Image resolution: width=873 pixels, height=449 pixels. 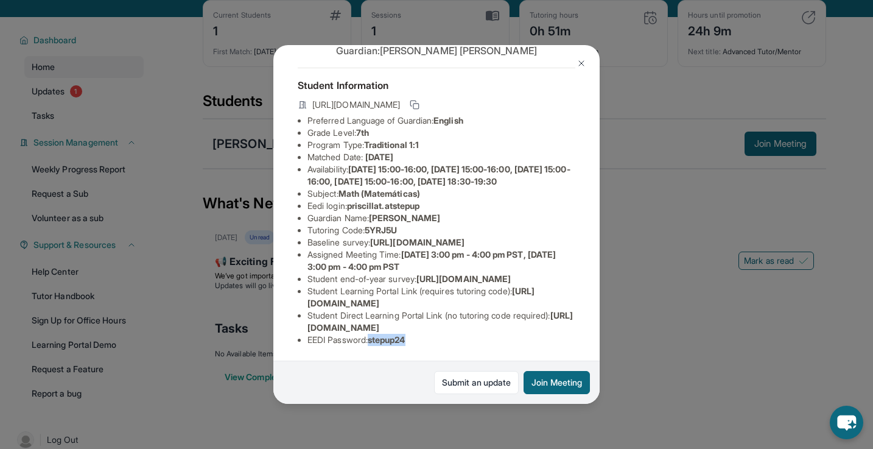 What do you see at coordinates (441, 297) in the screenshot?
I see `li: Student Learning Portal Link (requires tutoring code) :` at bounding box center [441, 297].